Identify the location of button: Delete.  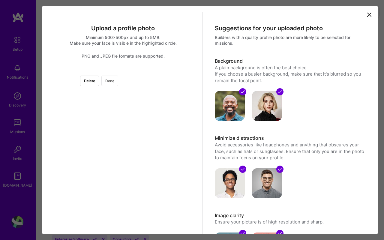
(89, 81).